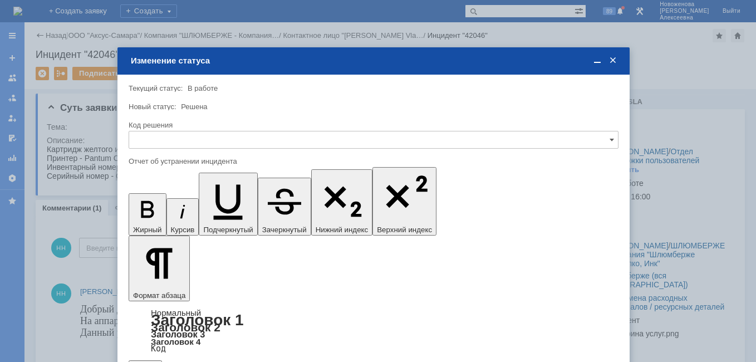 Image resolution: width=756 pixels, height=362 pixels. Describe the element at coordinates (203, 88) in the screenshot. I see `span: В работе` at that location.